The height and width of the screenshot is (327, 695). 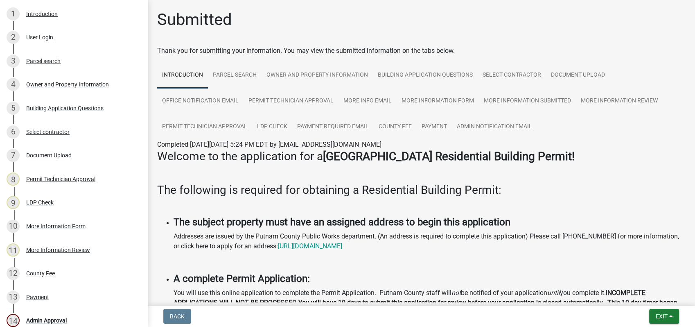 I want to click on div: Introduction, so click(x=42, y=14).